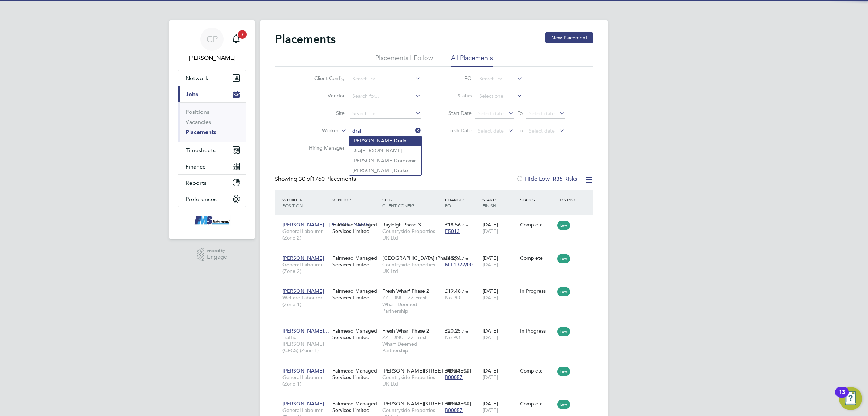 This screenshot has width=868, height=416. I want to click on span: Powered by, so click(217, 251).